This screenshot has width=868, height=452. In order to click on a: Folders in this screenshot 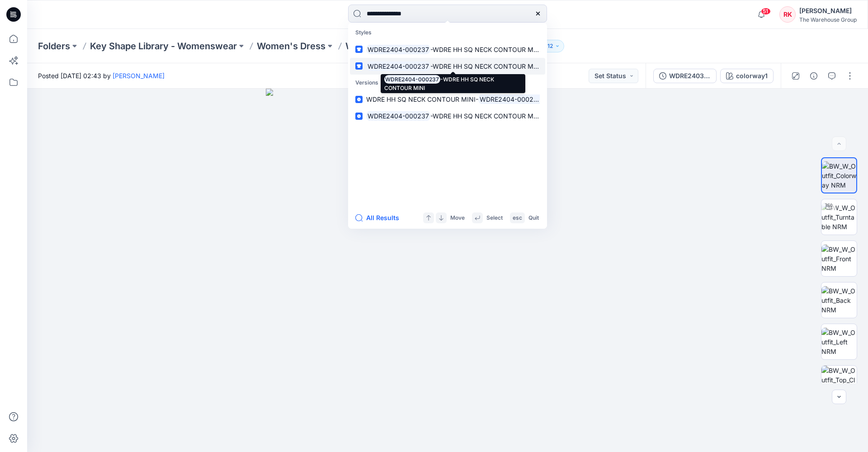, I will do `click(54, 46)`.